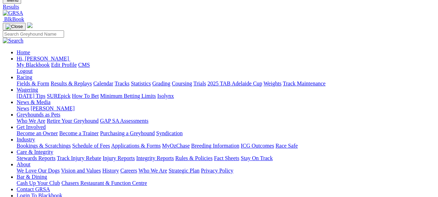 The image size is (438, 197). What do you see at coordinates (182, 83) in the screenshot?
I see `a: Coursing` at bounding box center [182, 83].